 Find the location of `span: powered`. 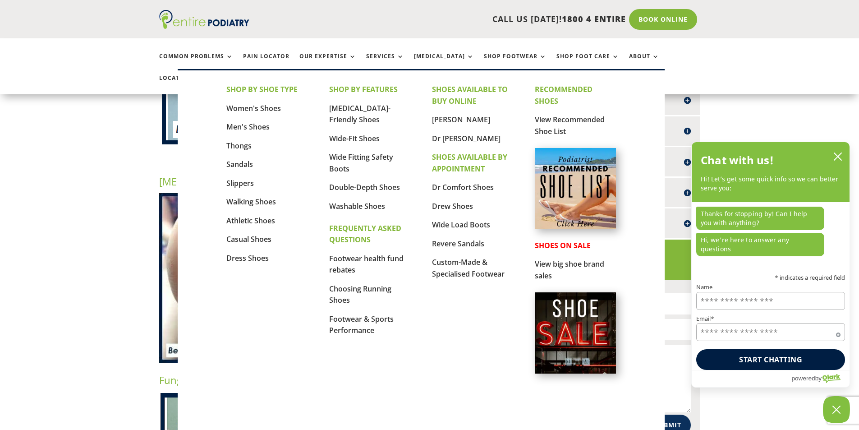

span: powered is located at coordinates (803, 378).